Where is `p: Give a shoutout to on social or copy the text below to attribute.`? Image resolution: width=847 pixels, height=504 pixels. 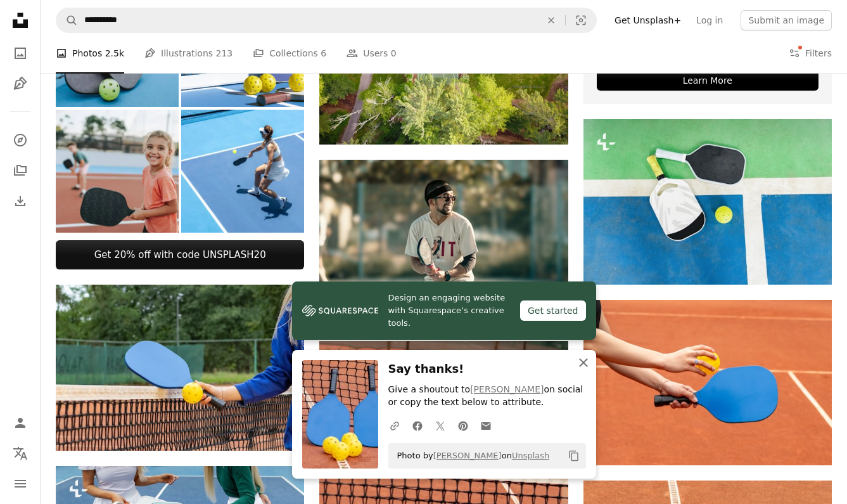 p: Give a shoutout to on social or copy the text below to attribute. is located at coordinates (487, 396).